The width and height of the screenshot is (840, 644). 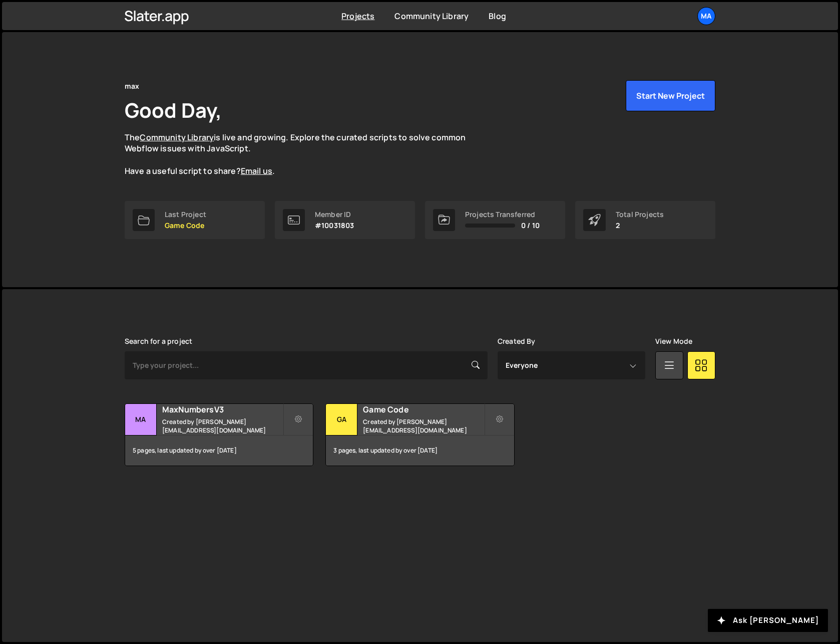 What do you see at coordinates (256, 171) in the screenshot?
I see `a: Email us` at bounding box center [256, 171].